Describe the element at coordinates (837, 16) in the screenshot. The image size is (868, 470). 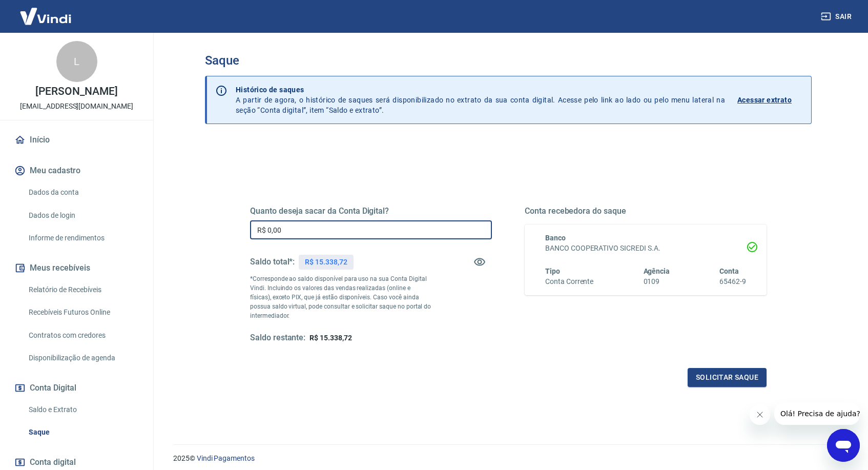
I see `button: Sair` at that location.